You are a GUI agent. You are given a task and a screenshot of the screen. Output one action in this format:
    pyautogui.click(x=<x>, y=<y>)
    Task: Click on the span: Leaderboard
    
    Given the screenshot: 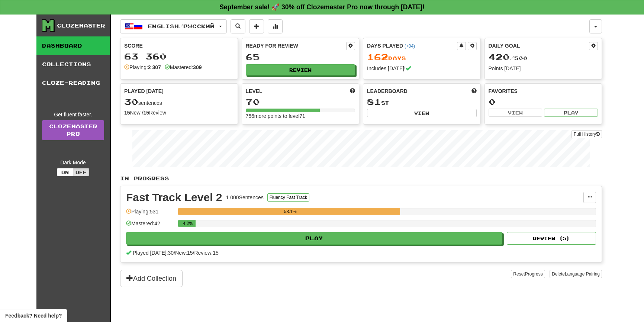 What is the action you would take?
    pyautogui.click(x=387, y=91)
    